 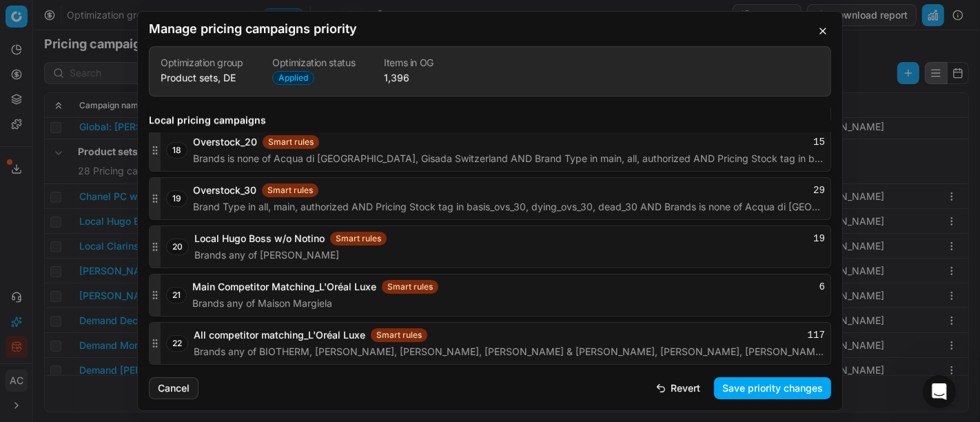 I want to click on span: 15, so click(x=819, y=142).